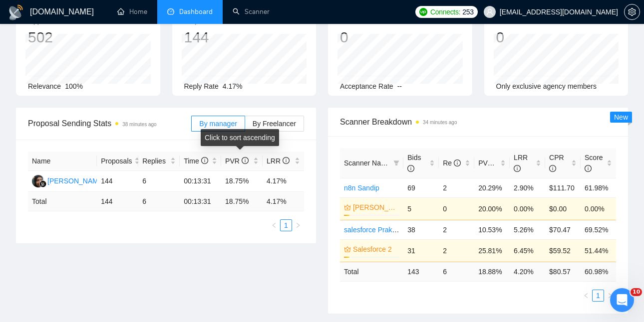 The width and height of the screenshot is (644, 322). I want to click on td: 69.52%, so click(598, 230).